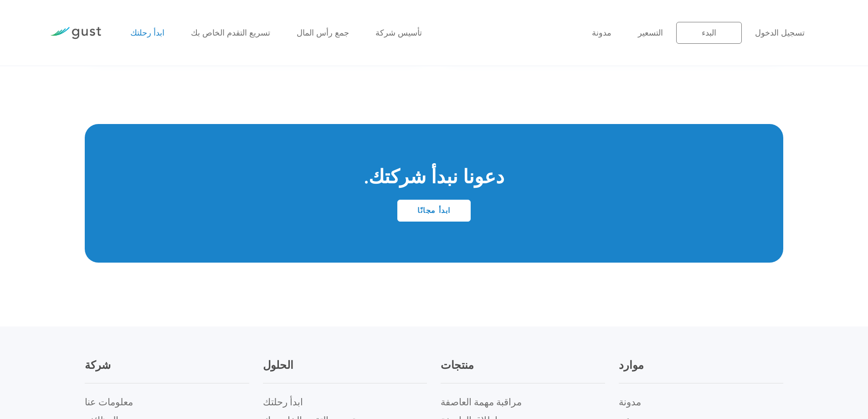  What do you see at coordinates (434, 211) in the screenshot?
I see `font: ابدأ مجانًا` at bounding box center [434, 211].